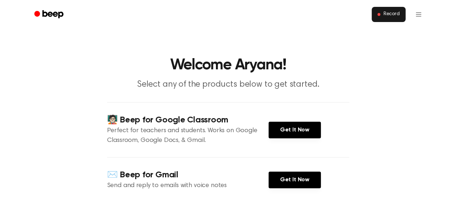 This screenshot has height=199, width=456. I want to click on h4: 🧑🏻‍🏫 Beep for Google Classroom, so click(188, 120).